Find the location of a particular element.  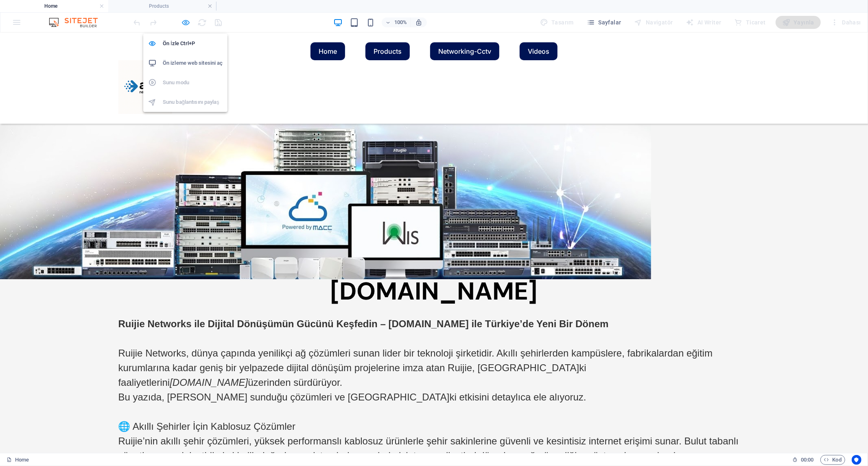

button: Sayfalar is located at coordinates (604, 23).